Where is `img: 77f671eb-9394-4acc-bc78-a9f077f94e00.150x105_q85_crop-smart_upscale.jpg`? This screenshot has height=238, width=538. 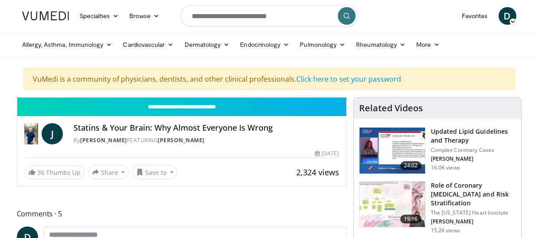
img: 77f671eb-9394-4acc-bc78-a9f077f94e00.150x105_q85_crop-smart_upscale.jpg is located at coordinates (392, 151).